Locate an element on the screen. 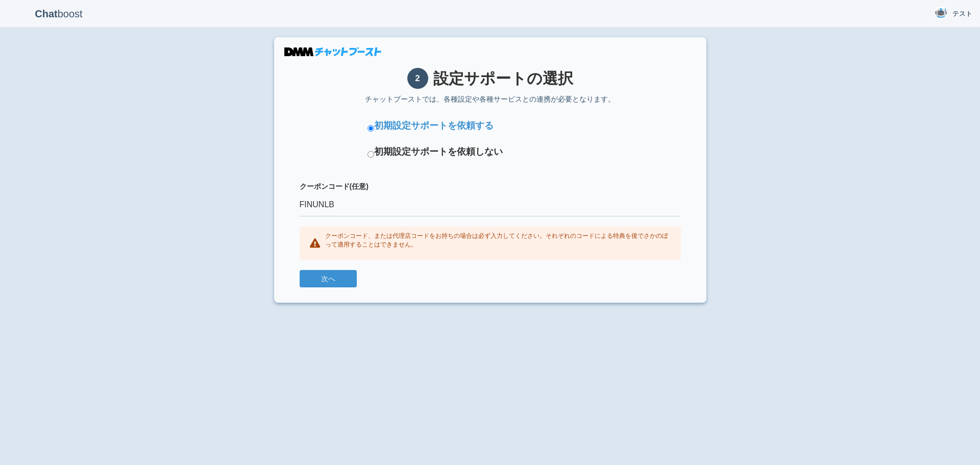  b: Chat is located at coordinates (46, 14).